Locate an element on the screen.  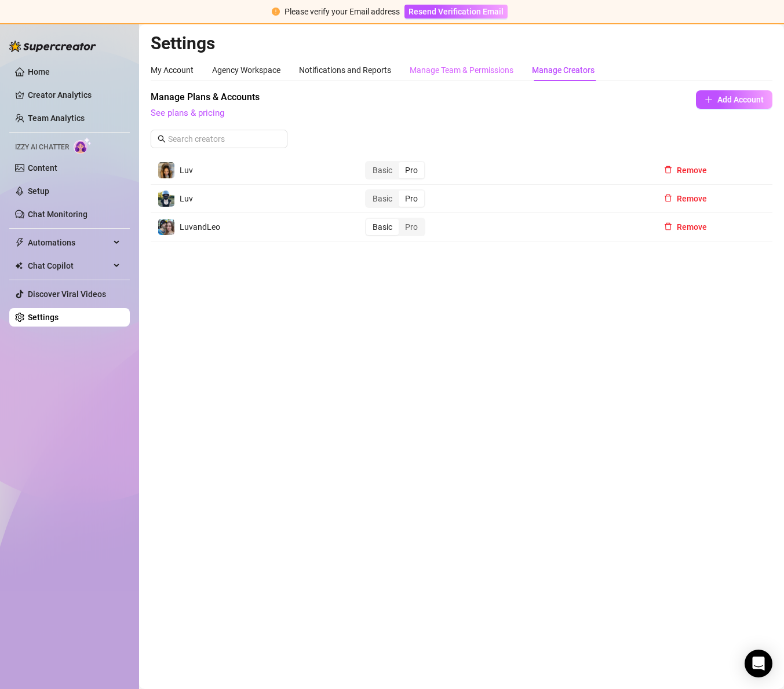
div: Manage Creators is located at coordinates (563, 70).